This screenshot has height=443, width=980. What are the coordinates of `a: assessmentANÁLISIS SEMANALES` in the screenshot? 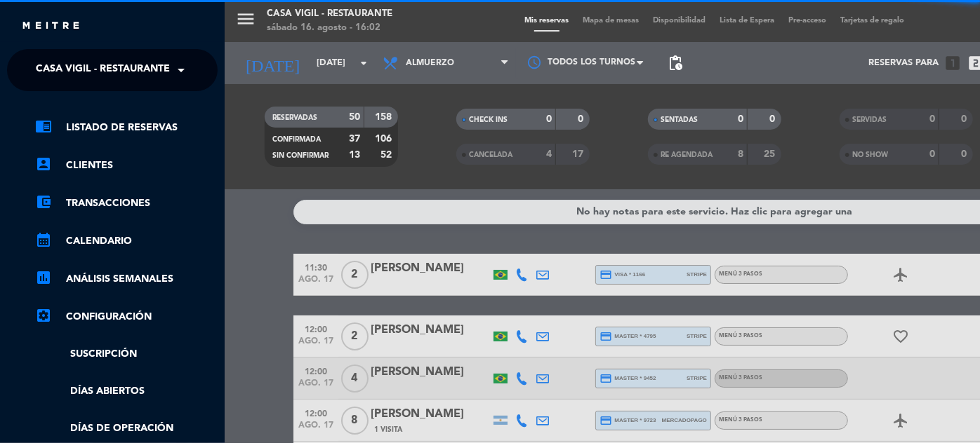 It's located at (126, 279).